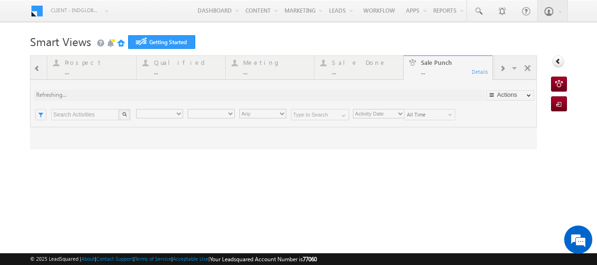  Describe the element at coordinates (153, 258) in the screenshot. I see `a: Terms of Service` at that location.